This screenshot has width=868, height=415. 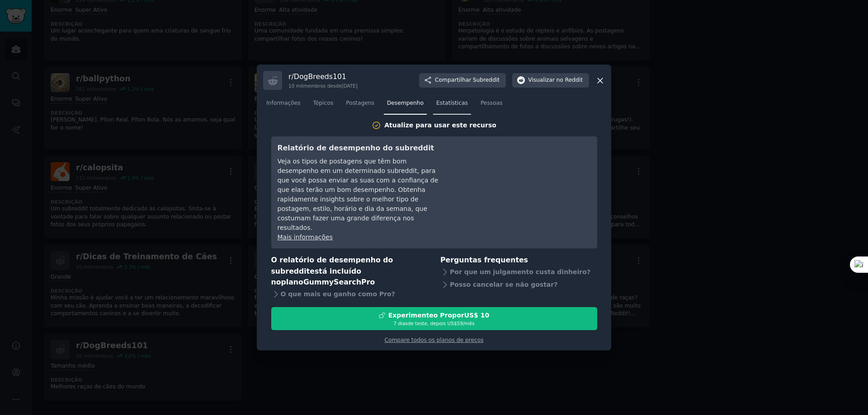 I want to click on a: Tópicos, so click(x=323, y=105).